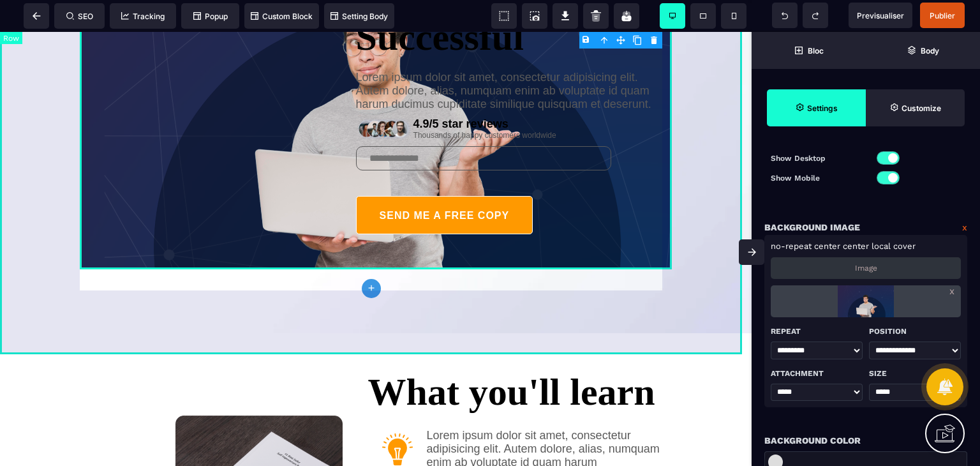 The height and width of the screenshot is (466, 980). Describe the element at coordinates (211, 16) in the screenshot. I see `span: Popup` at that location.